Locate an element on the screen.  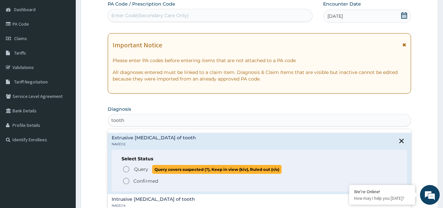
span: Tariffs is located at coordinates (20, 53).